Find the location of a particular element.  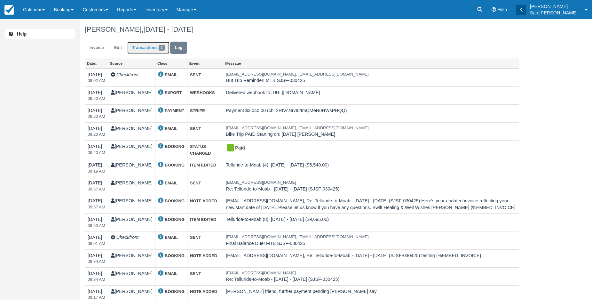

a: Transactions2 is located at coordinates (148, 48).